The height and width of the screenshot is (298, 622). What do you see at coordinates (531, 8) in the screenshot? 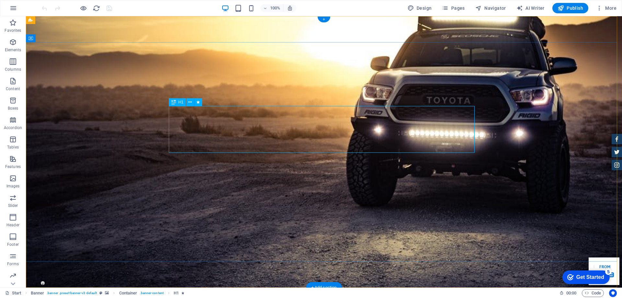
I see `span: AI Writer` at bounding box center [531, 8].